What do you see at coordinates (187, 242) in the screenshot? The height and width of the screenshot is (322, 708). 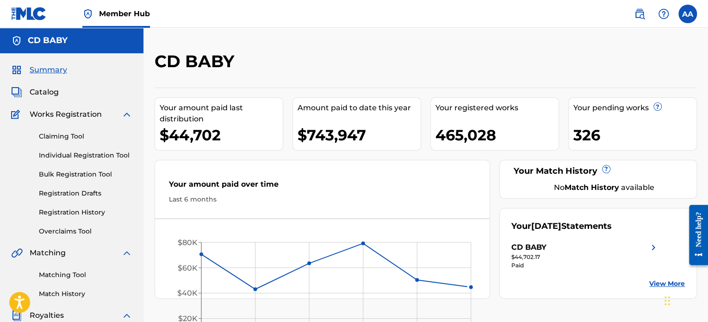 I see `tspan: $80K` at bounding box center [187, 242].